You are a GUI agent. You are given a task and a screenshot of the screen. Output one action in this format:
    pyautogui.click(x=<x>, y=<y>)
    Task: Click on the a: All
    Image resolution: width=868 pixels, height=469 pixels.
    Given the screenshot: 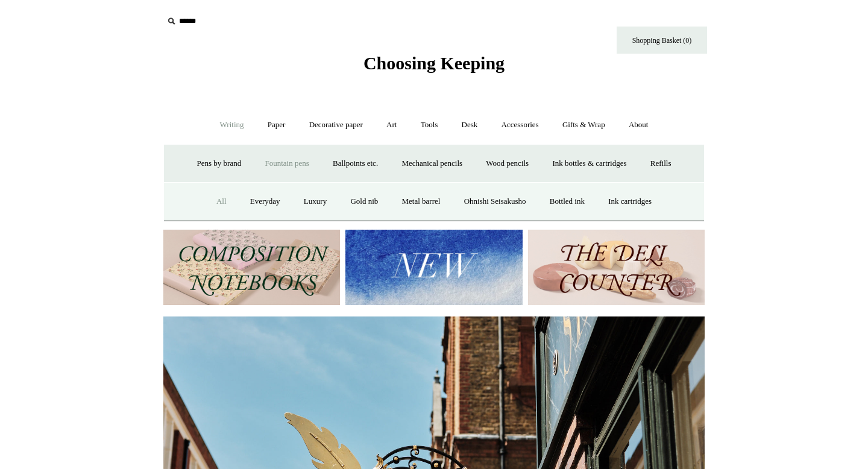 What is the action you would take?
    pyautogui.click(x=221, y=202)
    